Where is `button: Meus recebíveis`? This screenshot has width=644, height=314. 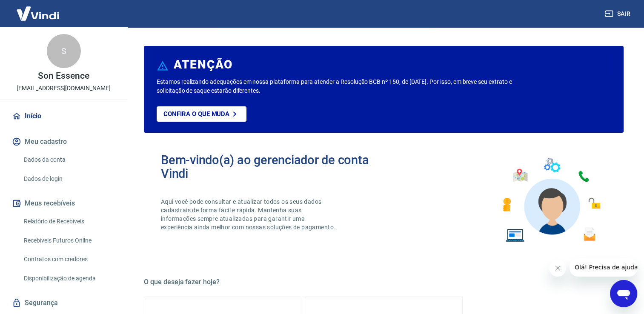
button: Meus recebíveis is located at coordinates (64, 203).